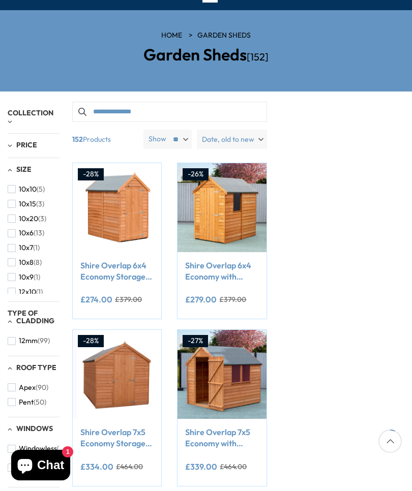 This screenshot has height=491, width=412. What do you see at coordinates (44, 341) in the screenshot?
I see `span: (99)` at bounding box center [44, 341].